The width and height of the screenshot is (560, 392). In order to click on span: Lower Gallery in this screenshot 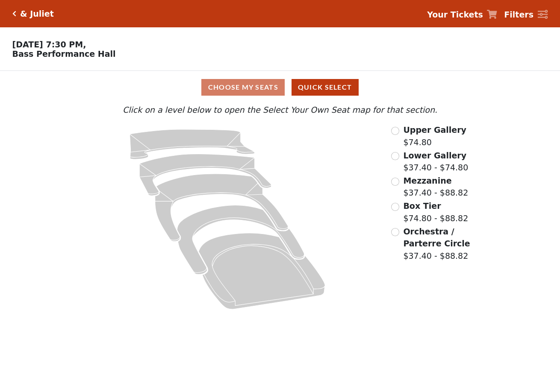, I will do `click(435, 155)`.